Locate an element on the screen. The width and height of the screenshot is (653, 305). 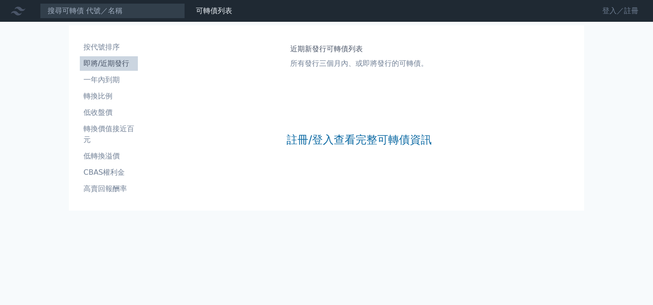
li: 一年內到期 is located at coordinates (109, 80).